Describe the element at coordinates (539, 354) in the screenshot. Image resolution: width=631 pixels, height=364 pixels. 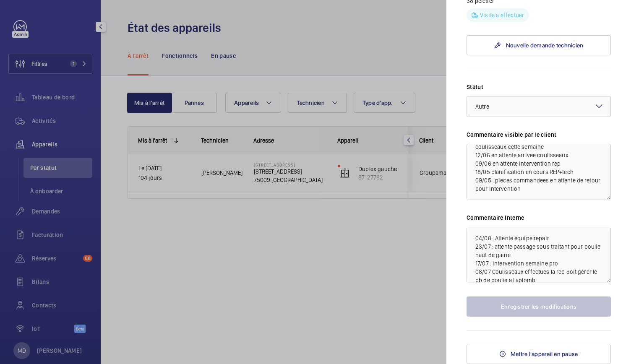
I see `button: Mettre l'appareil en pause` at that location.